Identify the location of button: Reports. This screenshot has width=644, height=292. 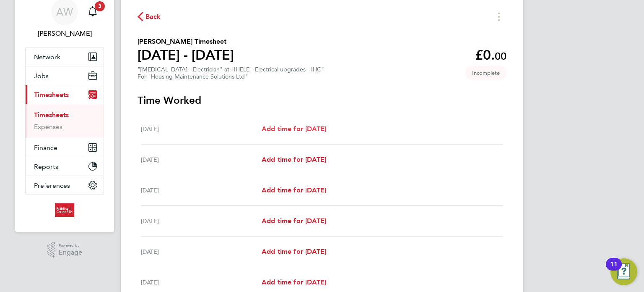
(65, 166).